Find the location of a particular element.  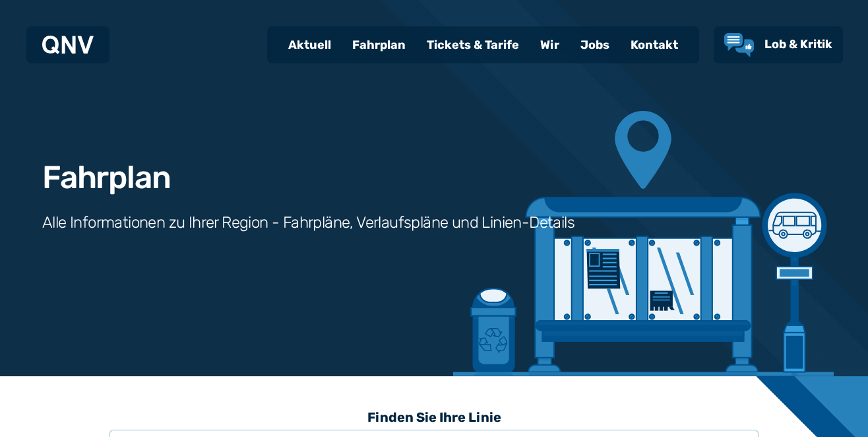

a: Jobs is located at coordinates (595, 45).